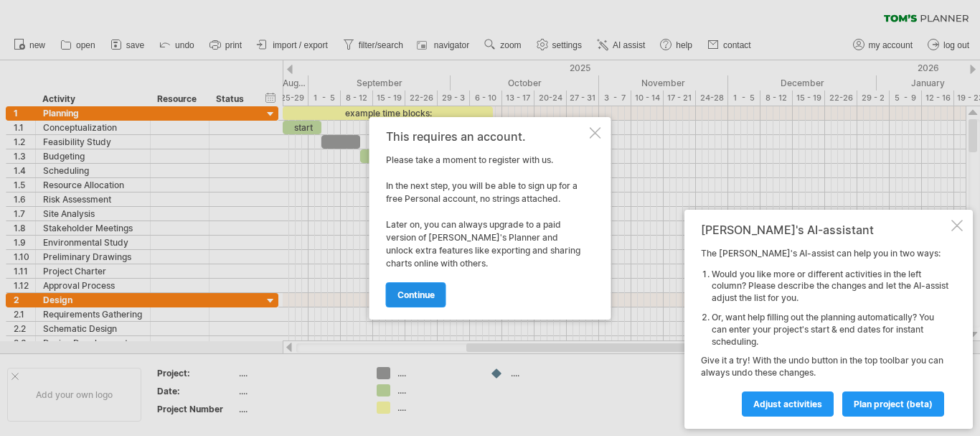 This screenshot has height=436, width=980. Describe the element at coordinates (893, 404) in the screenshot. I see `a: plan project (beta)` at that location.